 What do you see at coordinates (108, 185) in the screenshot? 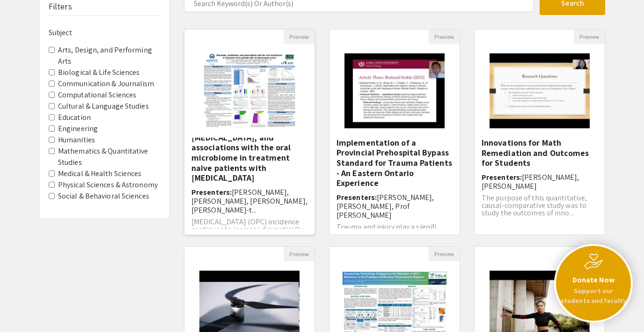
I see `label: Physical Sciences & Astronomy` at bounding box center [108, 185].